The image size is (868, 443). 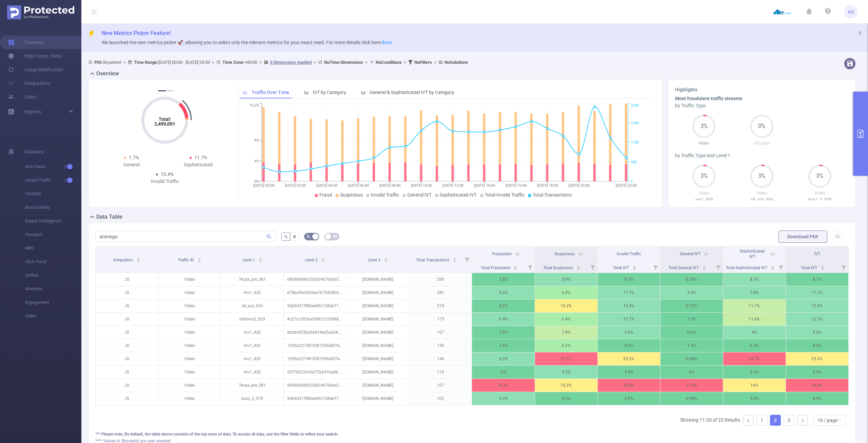 I want to click on tspan: 8%, so click(x=257, y=141).